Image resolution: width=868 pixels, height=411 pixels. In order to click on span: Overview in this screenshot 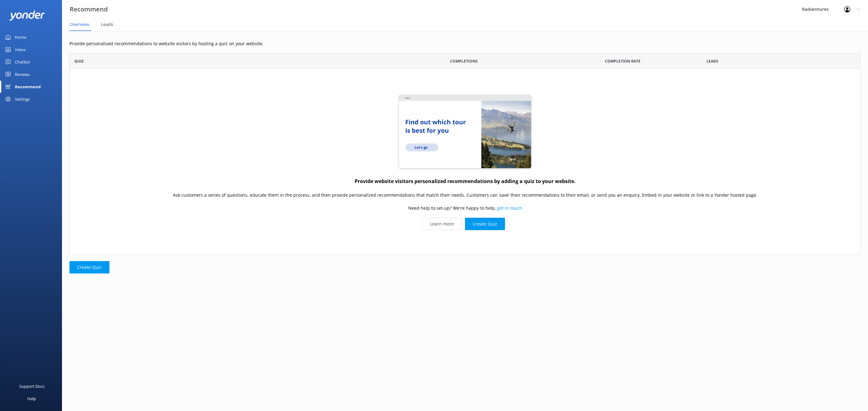, I will do `click(79, 25)`.